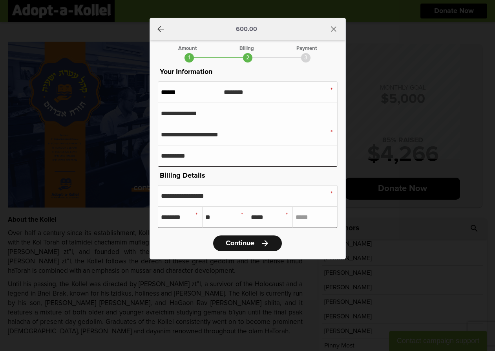 This screenshot has width=495, height=351. I want to click on div: Payment, so click(307, 48).